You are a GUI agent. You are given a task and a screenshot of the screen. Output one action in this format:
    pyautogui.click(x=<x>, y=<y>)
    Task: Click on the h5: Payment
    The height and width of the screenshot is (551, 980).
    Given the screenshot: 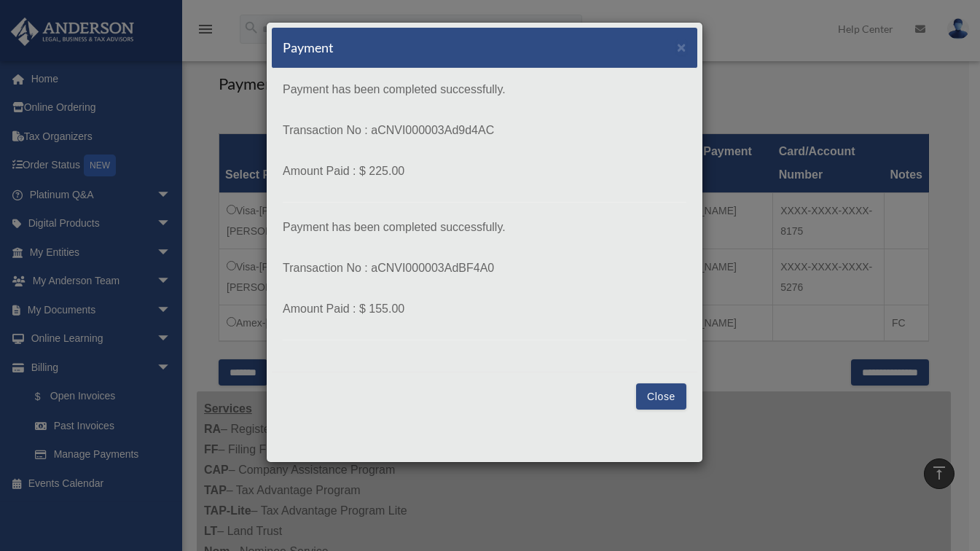 What is the action you would take?
    pyautogui.click(x=308, y=48)
    